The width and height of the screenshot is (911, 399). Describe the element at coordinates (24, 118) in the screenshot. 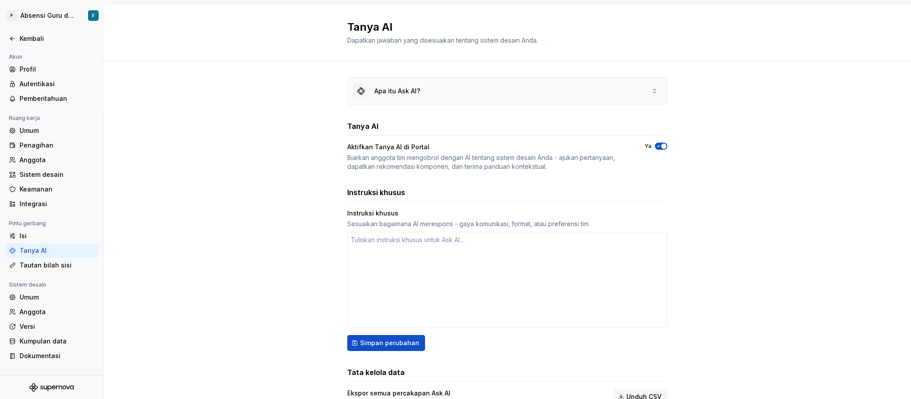

I see `font: Ruang kerja` at that location.